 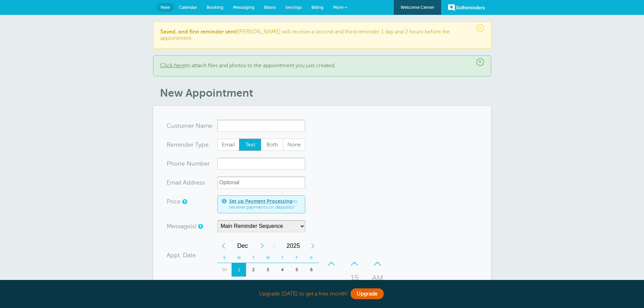 What do you see at coordinates (313, 246) in the screenshot?
I see `div: Next Year` at bounding box center [313, 246].